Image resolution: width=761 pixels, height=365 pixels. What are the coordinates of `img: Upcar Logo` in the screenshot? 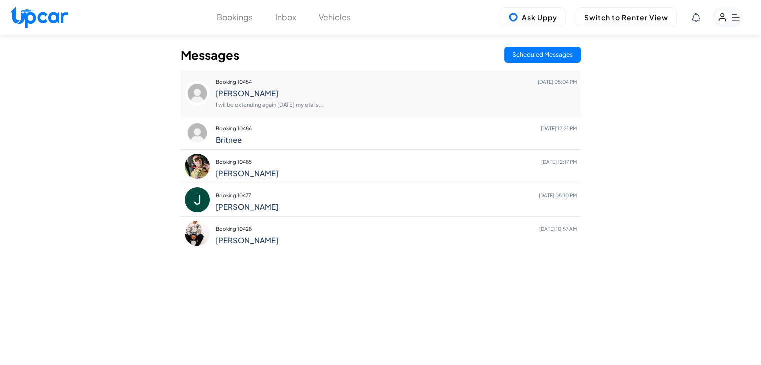 It's located at (39, 17).